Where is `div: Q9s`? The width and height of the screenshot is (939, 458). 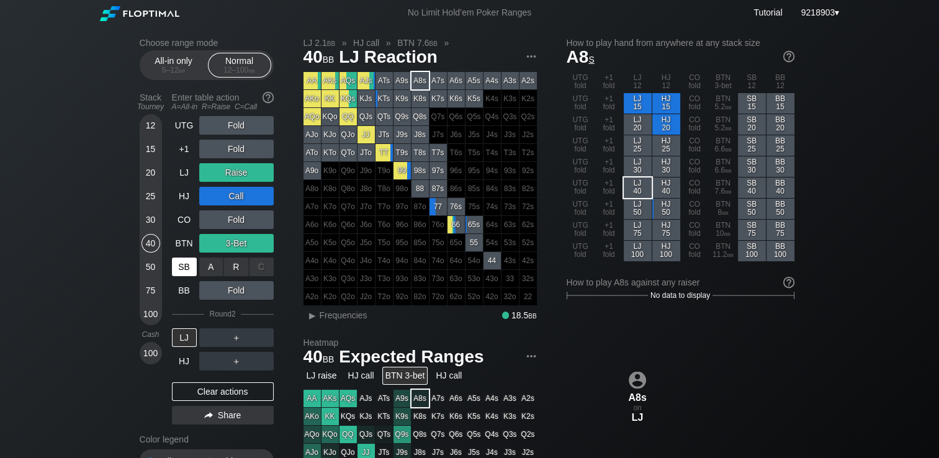 div: Q9s is located at coordinates (402, 117).